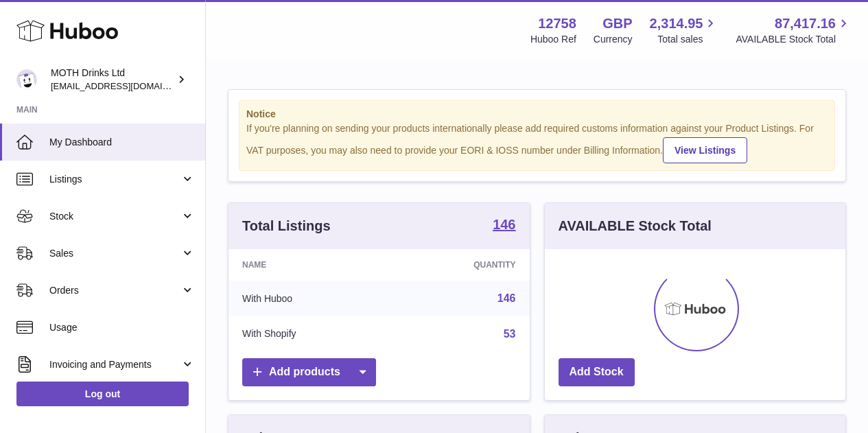 The image size is (868, 433). What do you see at coordinates (557, 23) in the screenshot?
I see `strong: 12758` at bounding box center [557, 23].